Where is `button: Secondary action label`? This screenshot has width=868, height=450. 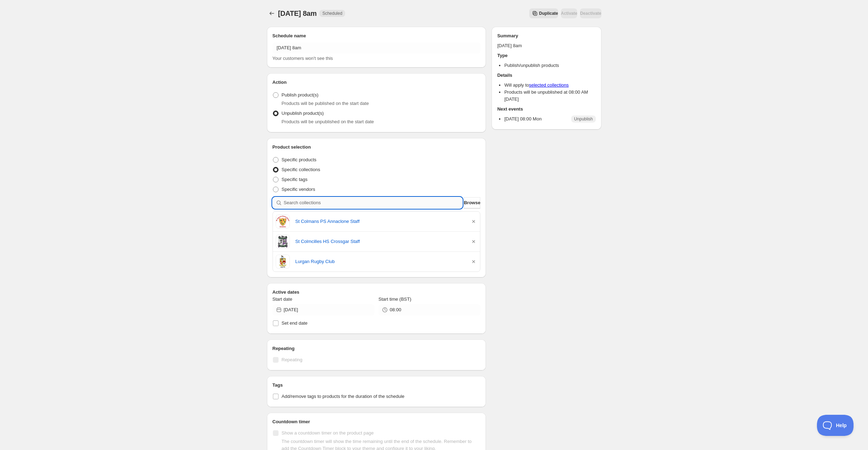
button: Secondary action label is located at coordinates (544, 14).